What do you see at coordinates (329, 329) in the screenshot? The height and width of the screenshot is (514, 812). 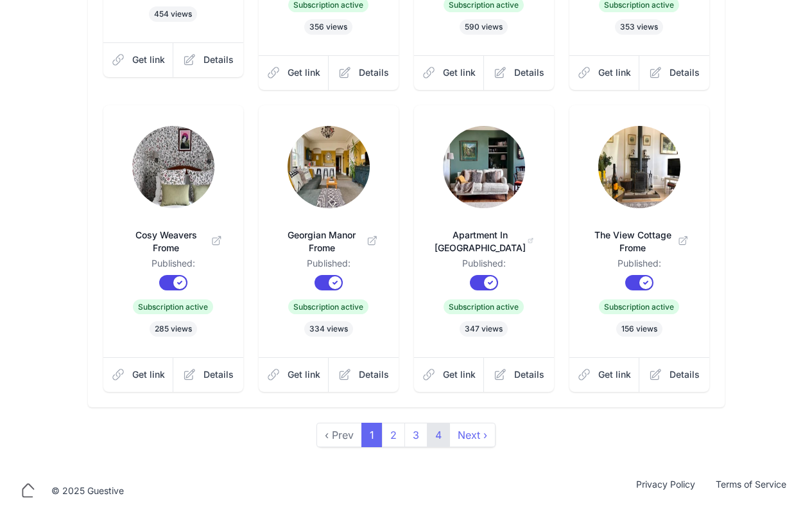 I see `span: 334 views` at bounding box center [329, 329].